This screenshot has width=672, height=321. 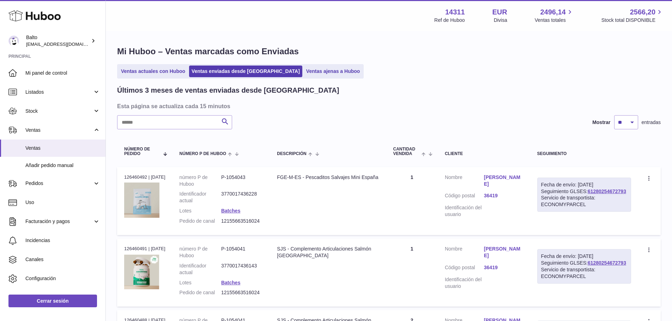 I want to click on span: Descripción, so click(x=291, y=154).